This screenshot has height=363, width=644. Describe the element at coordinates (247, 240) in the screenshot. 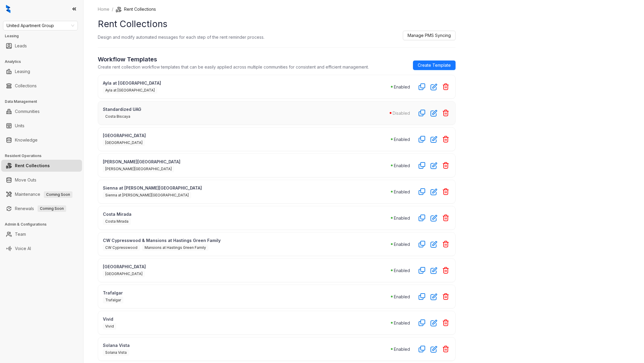

I see `p: CW Cypresswood & Mansions at Hastings Green Family` at that location.